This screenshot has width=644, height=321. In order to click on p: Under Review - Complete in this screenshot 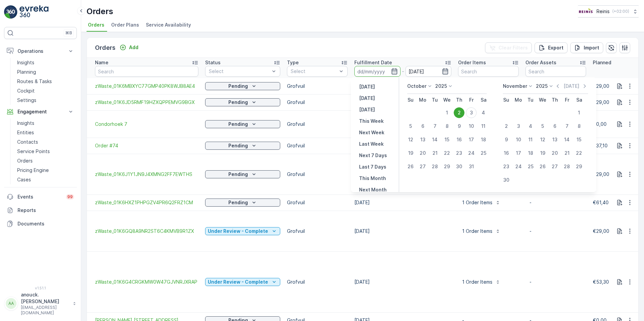, I will do `click(237, 282)`.